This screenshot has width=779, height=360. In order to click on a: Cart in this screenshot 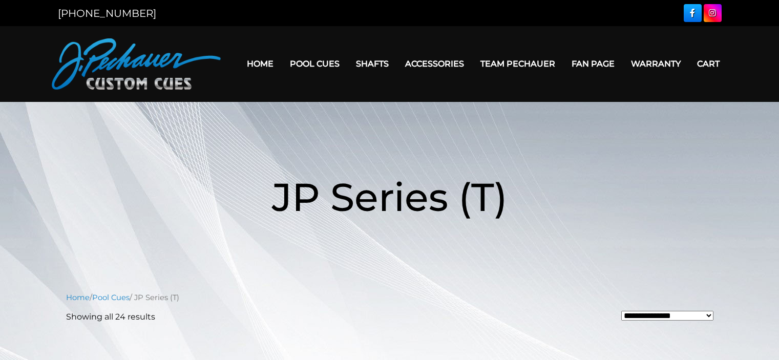, I will do `click(708, 63)`.